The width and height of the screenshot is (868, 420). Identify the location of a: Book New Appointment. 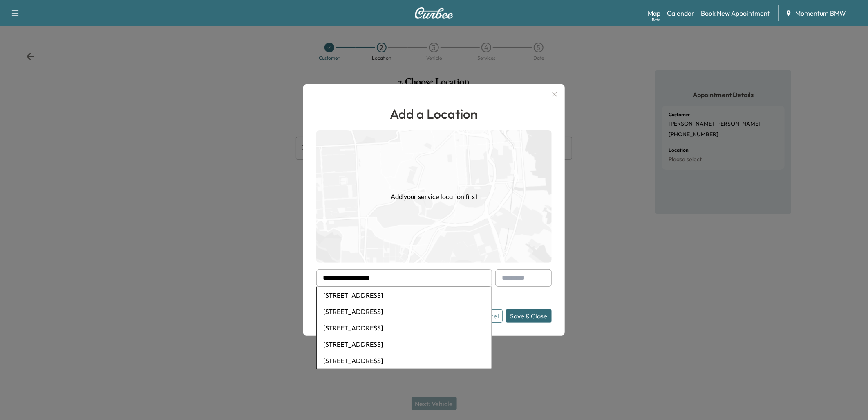
(736, 13).